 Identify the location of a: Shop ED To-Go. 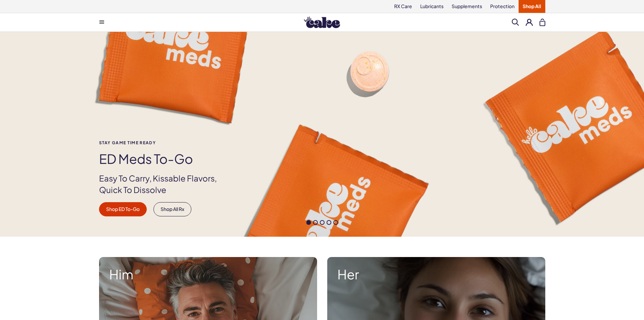
(123, 209).